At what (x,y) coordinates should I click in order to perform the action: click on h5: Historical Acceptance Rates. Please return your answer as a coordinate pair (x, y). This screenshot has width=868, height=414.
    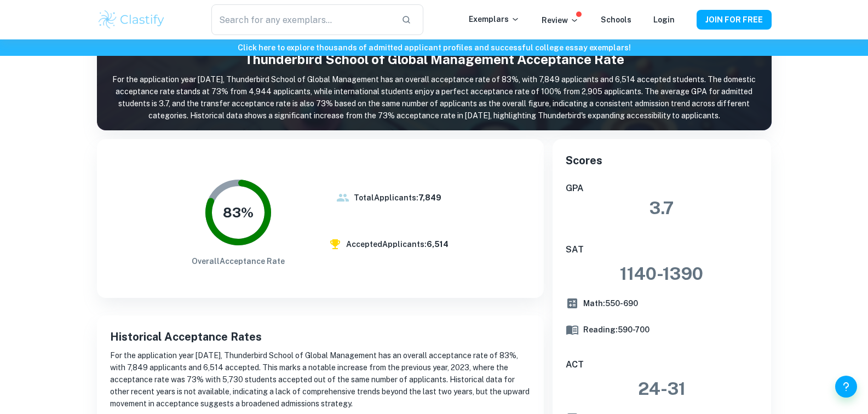
    Looking at the image, I should click on (320, 337).